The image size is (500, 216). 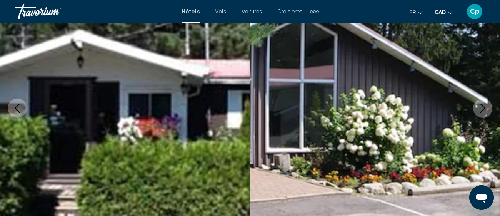 What do you see at coordinates (17, 108) in the screenshot?
I see `button: Previous image` at bounding box center [17, 108].